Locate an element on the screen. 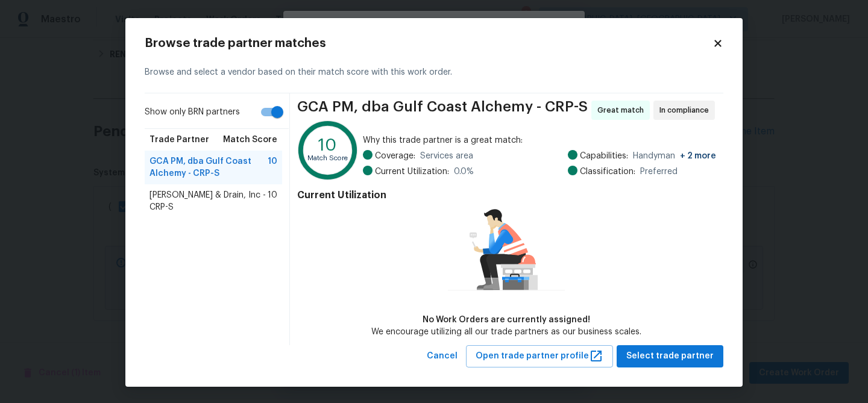 The height and width of the screenshot is (403, 868). text: 10 is located at coordinates (327, 145).